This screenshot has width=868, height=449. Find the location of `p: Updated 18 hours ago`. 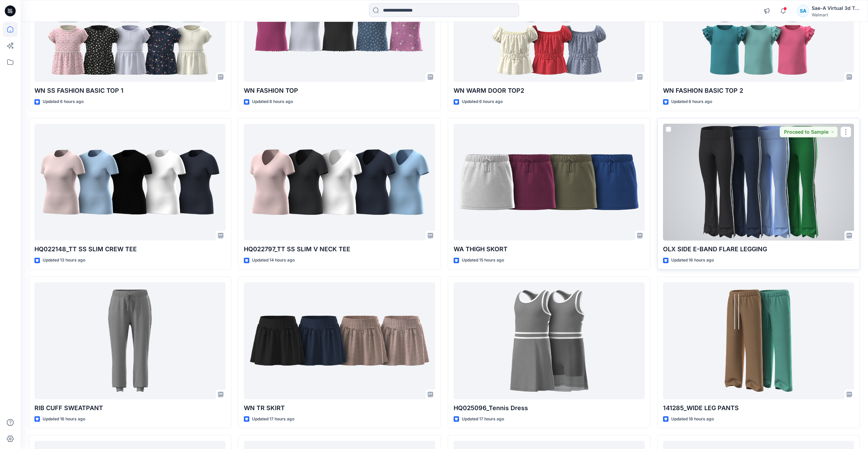

p: Updated 18 hours ago is located at coordinates (693, 419).